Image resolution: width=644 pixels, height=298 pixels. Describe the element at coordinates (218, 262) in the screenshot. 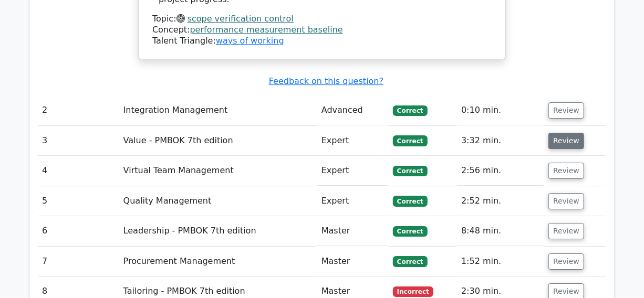

I see `td: Procurement Management` at that location.